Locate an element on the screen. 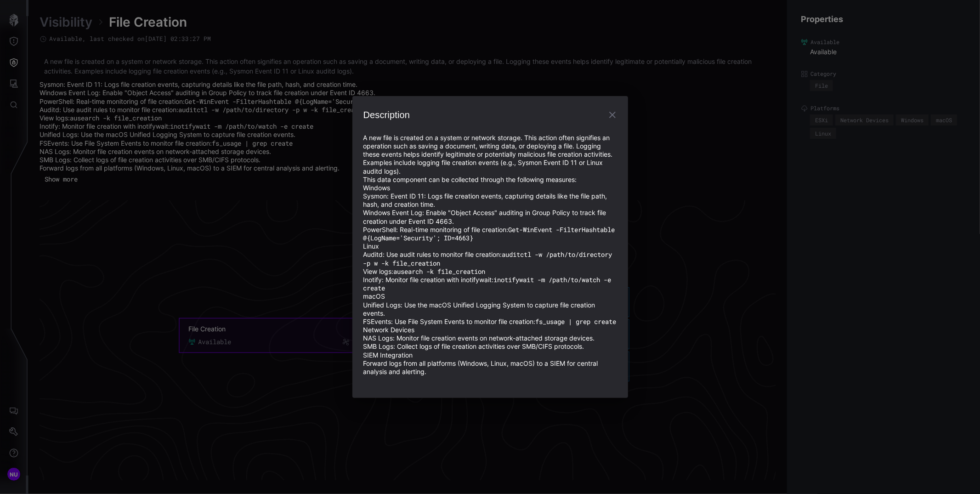 This screenshot has height=494, width=980. code: fs_usage | grep create is located at coordinates (576, 321).